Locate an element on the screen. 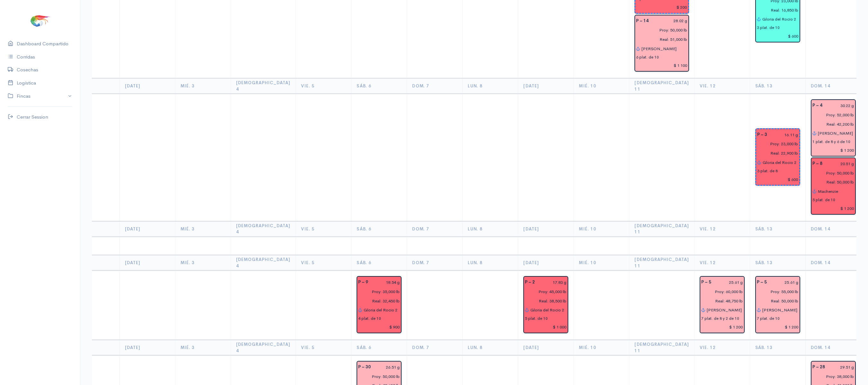 Image resolution: width=868 pixels, height=385 pixels. div: 4 plat. de 10 is located at coordinates (369, 318).